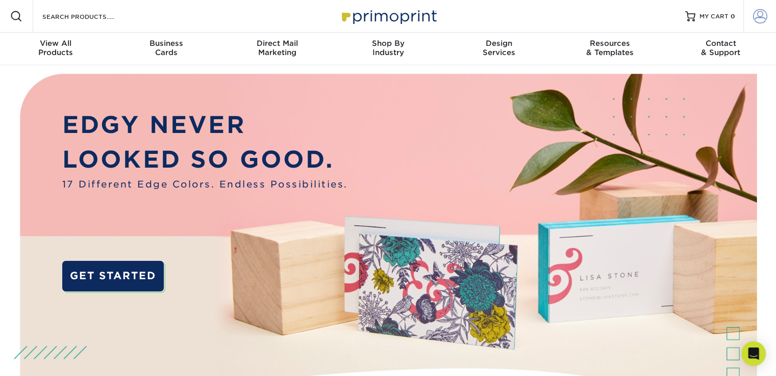 Image resolution: width=776 pixels, height=376 pixels. I want to click on div: Services, so click(498, 48).